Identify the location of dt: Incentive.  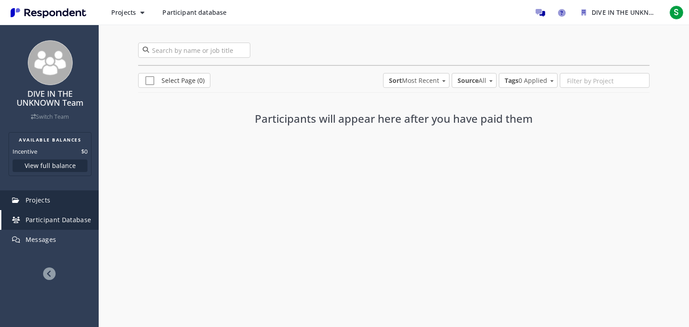
(25, 152).